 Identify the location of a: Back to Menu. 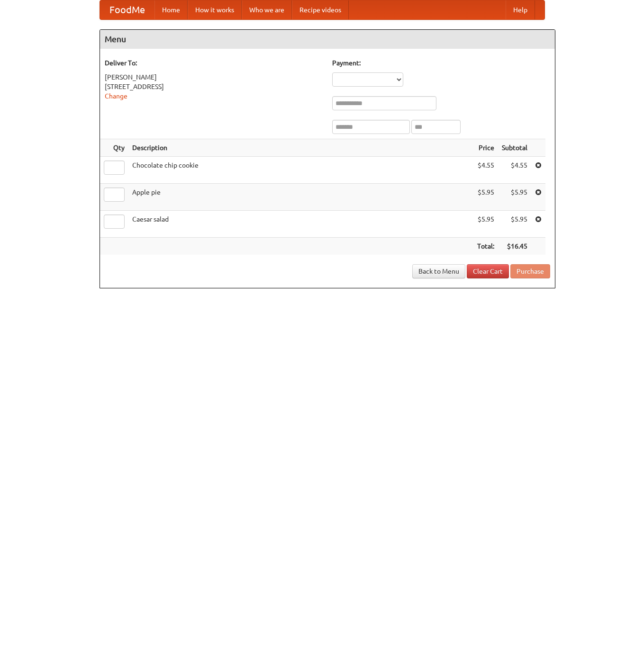
(438, 272).